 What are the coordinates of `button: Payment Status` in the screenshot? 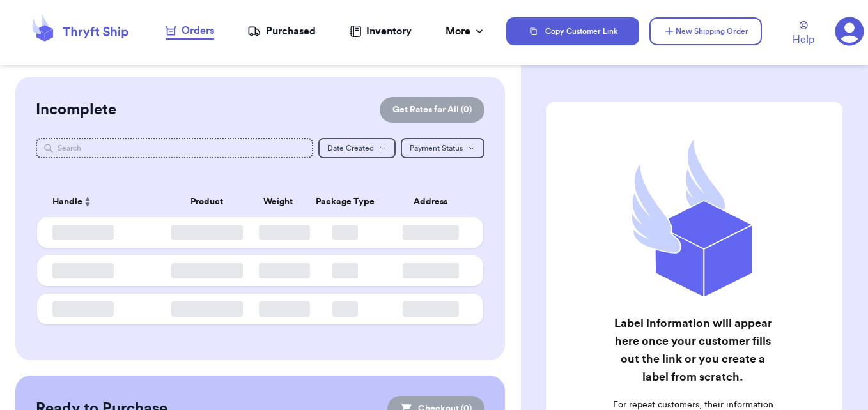 It's located at (442, 149).